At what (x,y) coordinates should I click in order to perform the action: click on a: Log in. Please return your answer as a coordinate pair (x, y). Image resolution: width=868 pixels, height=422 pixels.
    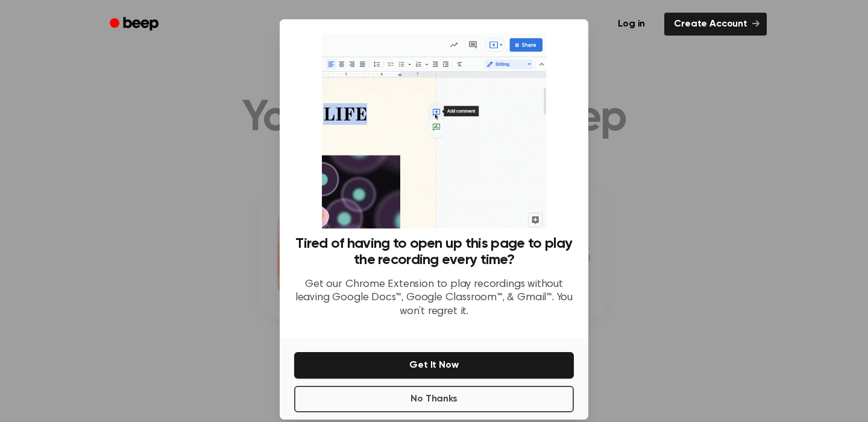
    Looking at the image, I should click on (631, 24).